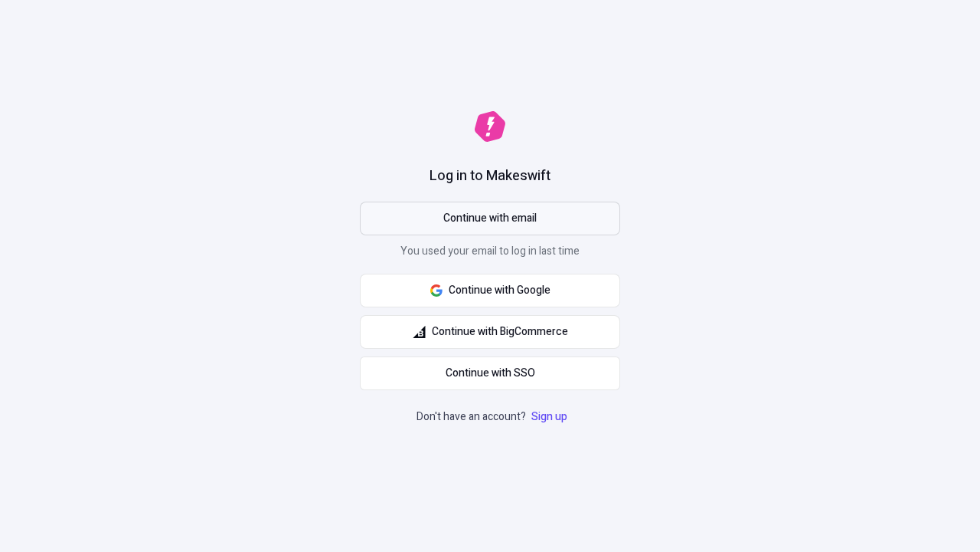 This screenshot has height=552, width=980. I want to click on a: Sign up, so click(549, 416).